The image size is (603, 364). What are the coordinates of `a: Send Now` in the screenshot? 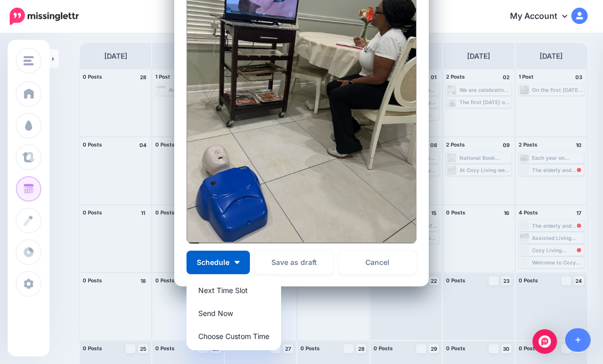 It's located at (233, 313).